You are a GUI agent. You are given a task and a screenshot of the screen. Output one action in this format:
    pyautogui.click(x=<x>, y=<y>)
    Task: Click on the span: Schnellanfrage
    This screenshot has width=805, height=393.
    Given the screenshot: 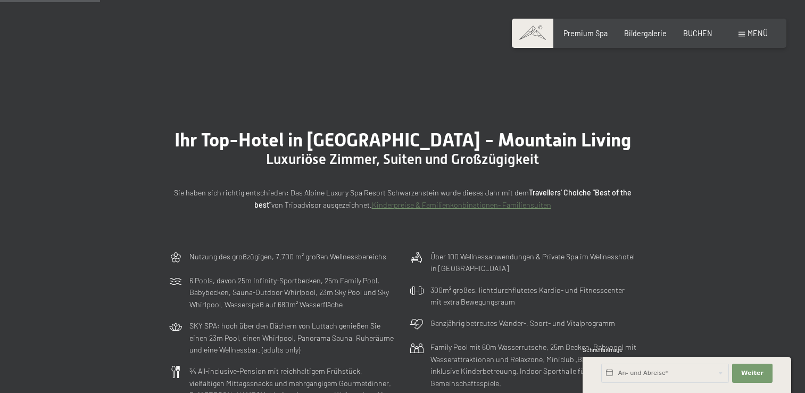 What is the action you would take?
    pyautogui.click(x=602, y=349)
    